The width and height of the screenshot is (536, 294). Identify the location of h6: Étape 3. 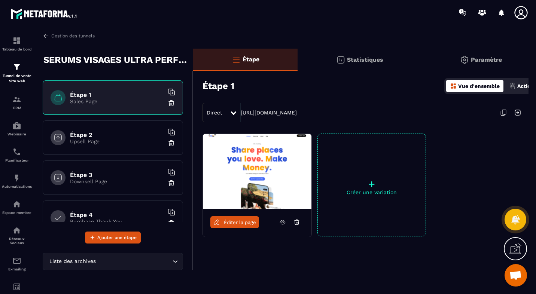
(117, 175).